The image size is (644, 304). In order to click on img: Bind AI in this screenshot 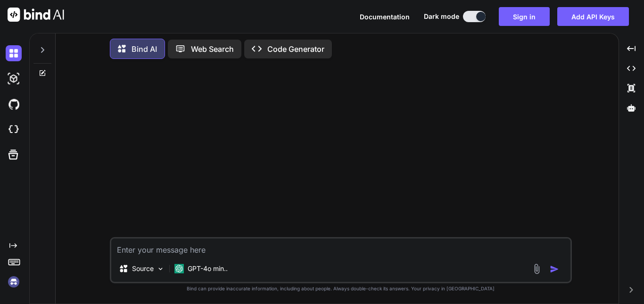, I will do `click(36, 15)`.